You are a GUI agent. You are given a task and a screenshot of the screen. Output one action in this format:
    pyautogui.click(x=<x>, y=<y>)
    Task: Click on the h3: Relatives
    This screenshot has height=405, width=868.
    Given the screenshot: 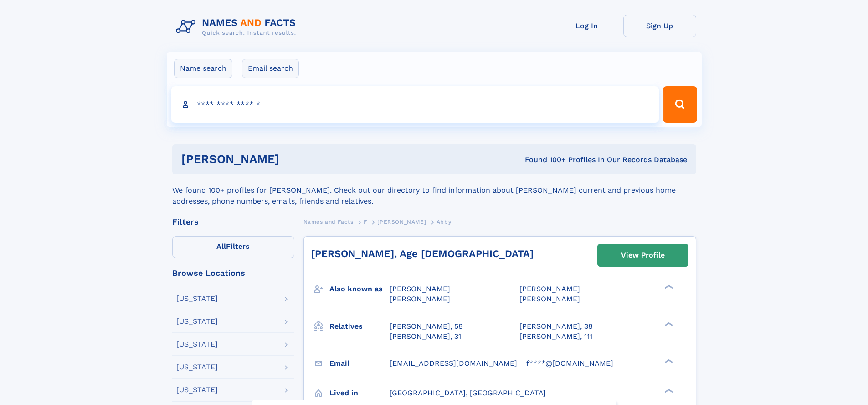 What is the action you would take?
    pyautogui.click(x=360, y=327)
    